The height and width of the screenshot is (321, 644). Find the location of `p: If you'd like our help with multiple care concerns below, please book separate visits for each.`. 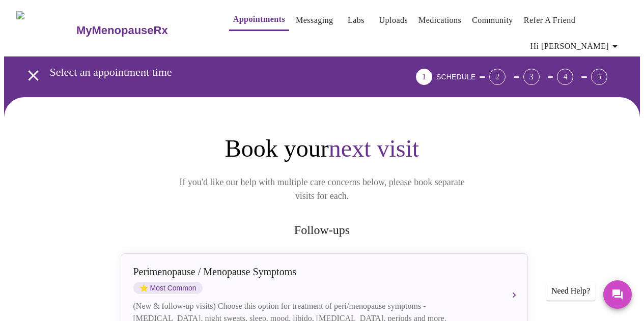

p: If you'd like our help with multiple care concerns below, please book separate visits for each. is located at coordinates (323, 189).